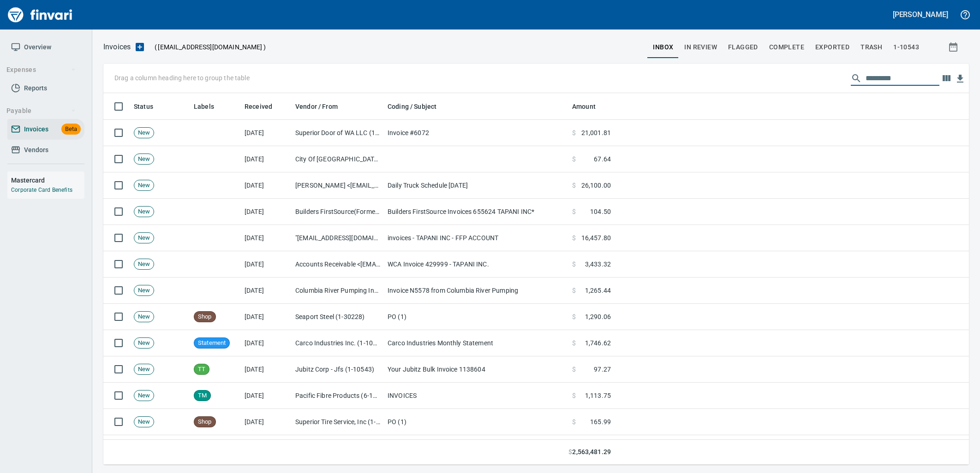  I want to click on a: InvoicesBeta, so click(45, 129).